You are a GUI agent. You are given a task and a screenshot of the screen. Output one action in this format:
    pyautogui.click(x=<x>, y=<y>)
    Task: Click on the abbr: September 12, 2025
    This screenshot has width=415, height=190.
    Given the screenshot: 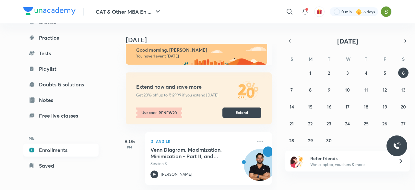 What is the action you would take?
    pyautogui.click(x=385, y=90)
    